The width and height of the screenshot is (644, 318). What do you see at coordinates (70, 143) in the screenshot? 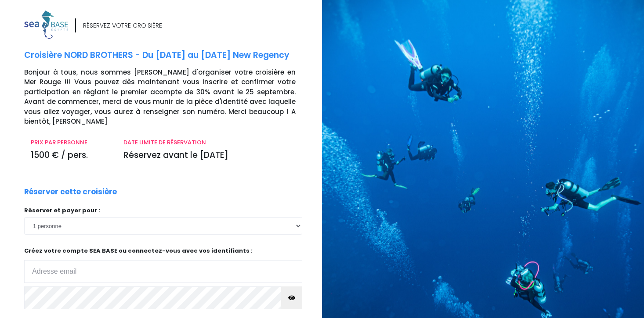
I see `p: PRIX PAR PERSONNE` at bounding box center [70, 143].